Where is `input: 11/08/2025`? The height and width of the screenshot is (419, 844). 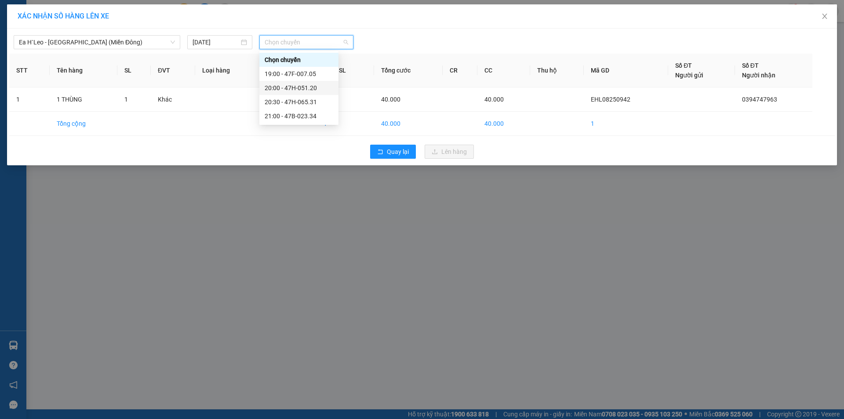 input: 11/08/2025 is located at coordinates (216, 42).